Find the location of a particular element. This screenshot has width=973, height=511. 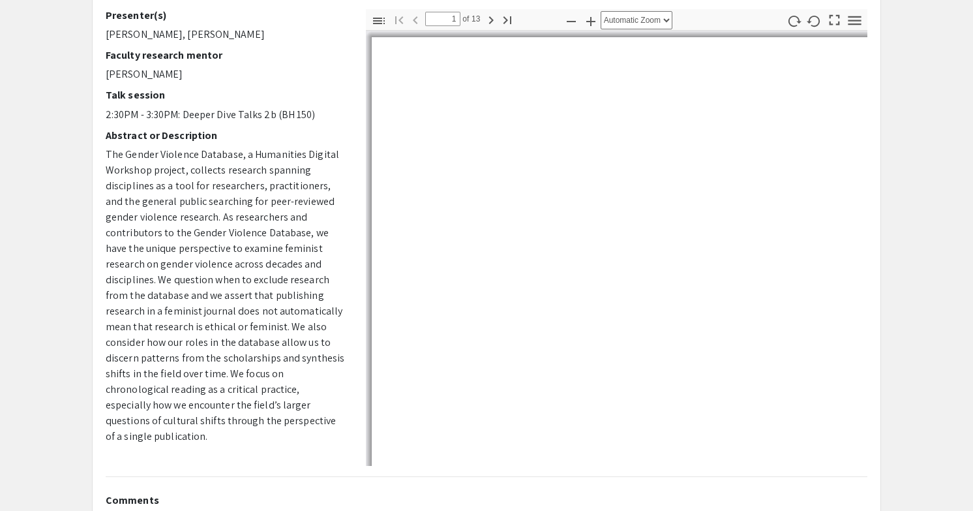

button: Zoom Out is located at coordinates (571, 20).